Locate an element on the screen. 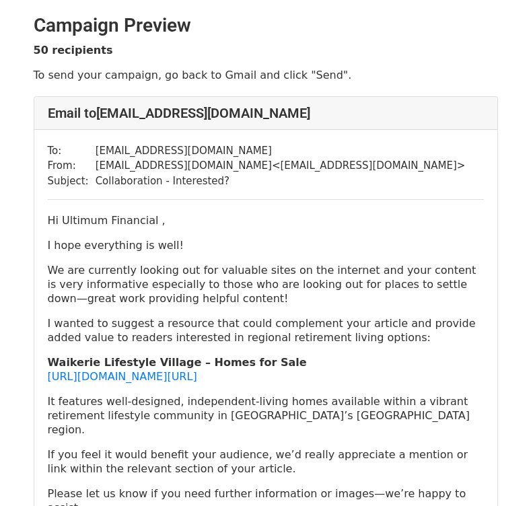 The image size is (531, 506). td: Collaboration - Interested? is located at coordinates (280, 181).